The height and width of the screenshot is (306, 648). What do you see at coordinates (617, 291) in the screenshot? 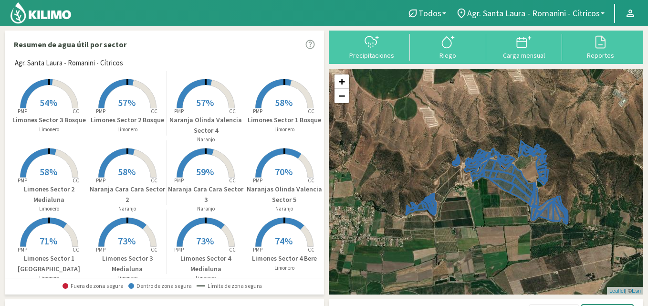
I see `a: Leaflet` at bounding box center [617, 291].